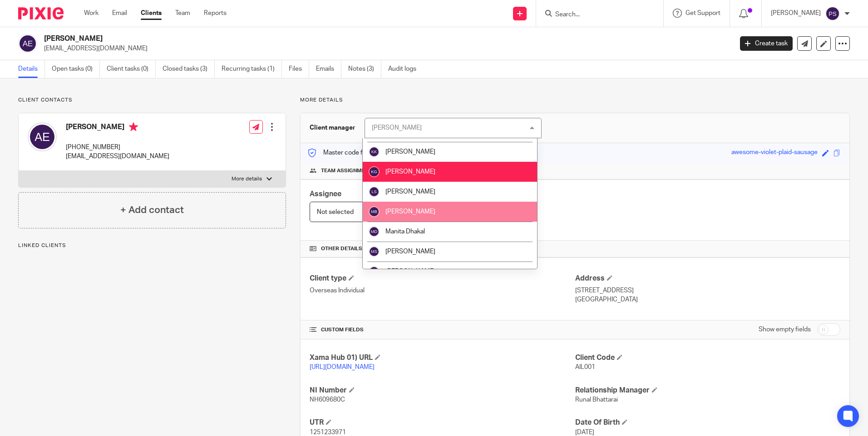 The height and width of the screenshot is (436, 868). What do you see at coordinates (585, 367) in the screenshot?
I see `span: AIL001` at bounding box center [585, 367].